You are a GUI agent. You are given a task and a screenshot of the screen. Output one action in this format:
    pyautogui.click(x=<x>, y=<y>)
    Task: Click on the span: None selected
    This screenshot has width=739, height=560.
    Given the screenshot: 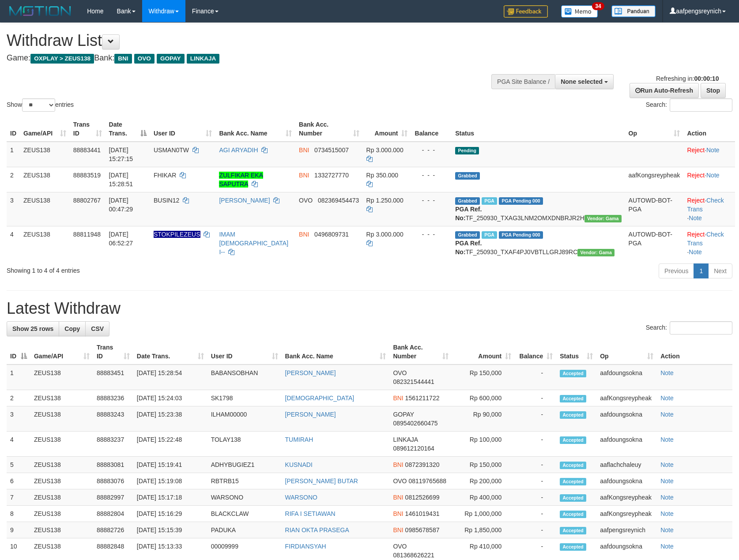 What is the action you would take?
    pyautogui.click(x=581, y=82)
    